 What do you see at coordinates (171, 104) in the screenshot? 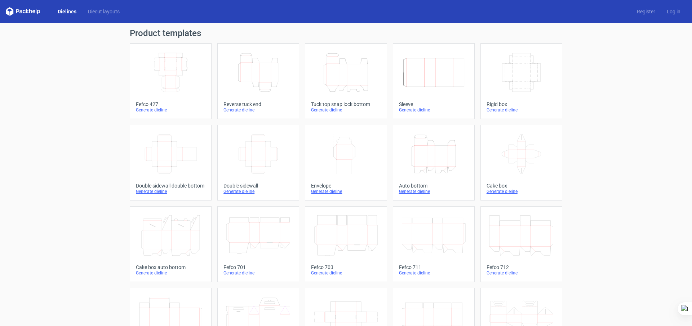
I see `div: Fefco 427` at bounding box center [171, 104].